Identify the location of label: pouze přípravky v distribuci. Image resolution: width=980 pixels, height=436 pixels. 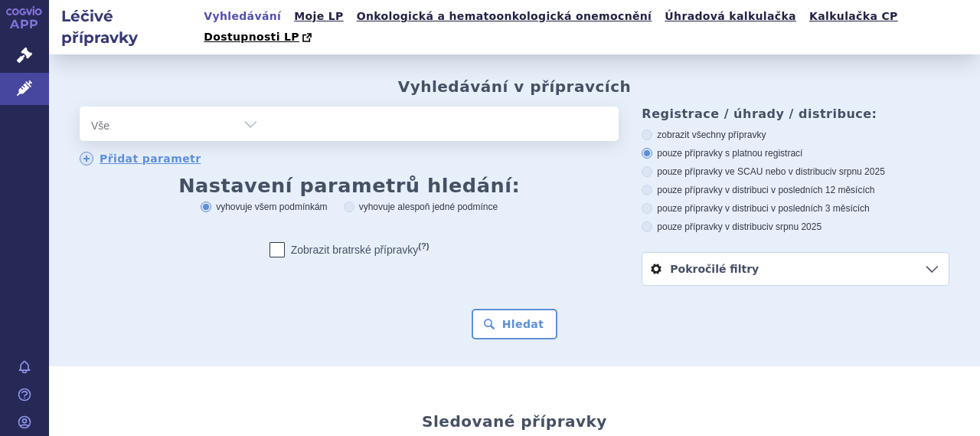
(796, 227).